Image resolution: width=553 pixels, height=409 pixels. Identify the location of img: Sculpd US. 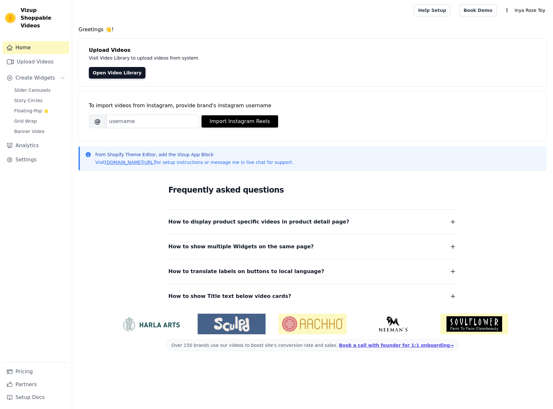
(231, 324).